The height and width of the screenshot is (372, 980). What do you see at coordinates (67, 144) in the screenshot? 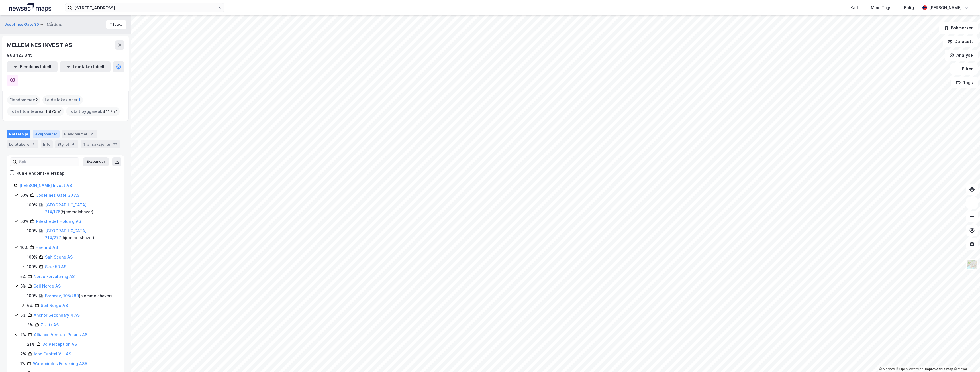
I see `div: Styret` at bounding box center [67, 144].